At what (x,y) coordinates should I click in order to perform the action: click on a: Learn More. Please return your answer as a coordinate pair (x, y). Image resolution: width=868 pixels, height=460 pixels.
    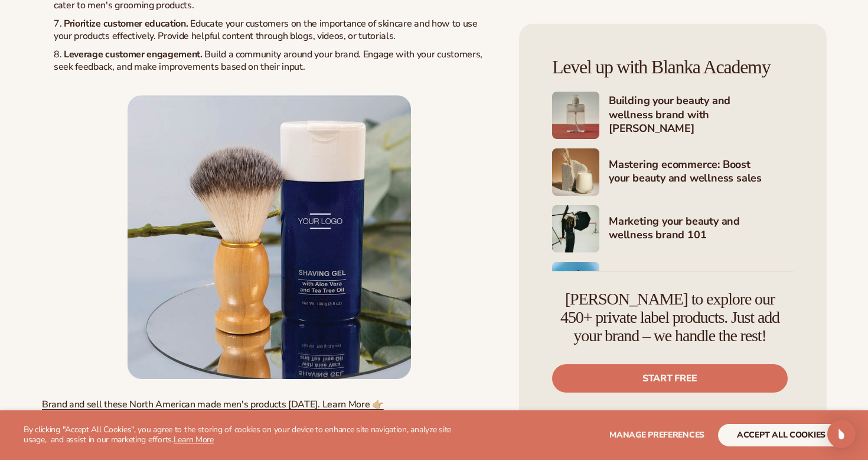
    Looking at the image, I should click on (194, 439).